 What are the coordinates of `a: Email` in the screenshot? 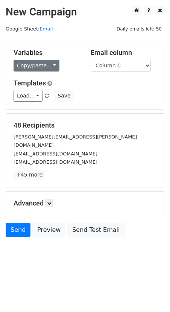 It's located at (46, 29).